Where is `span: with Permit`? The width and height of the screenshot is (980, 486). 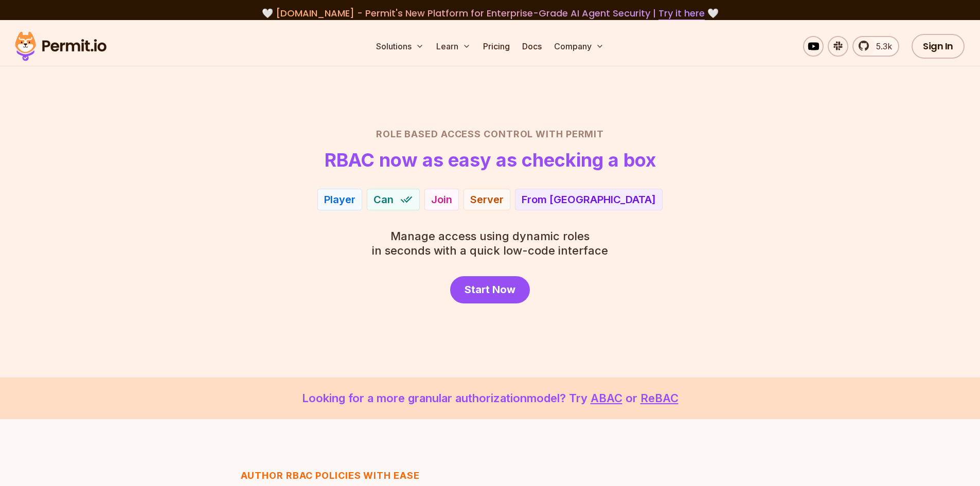
span: with Permit is located at coordinates (569, 134).